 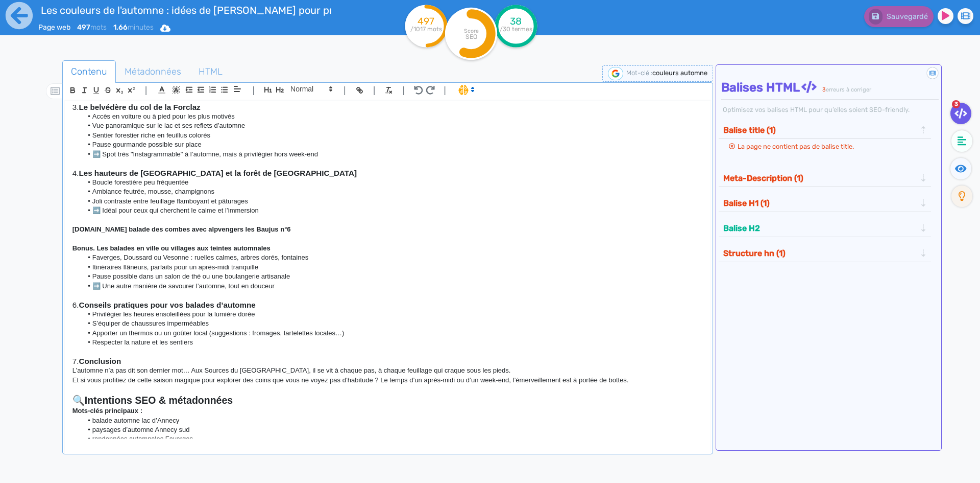 What do you see at coordinates (465, 90) in the screenshot?
I see `span: I.Assistant` at bounding box center [465, 90].